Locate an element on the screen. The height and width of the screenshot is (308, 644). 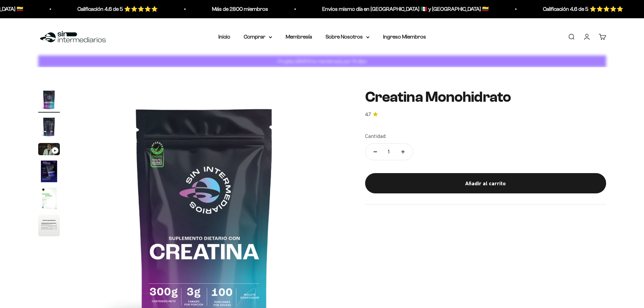
button: Reducir cantidad is located at coordinates (375, 151).